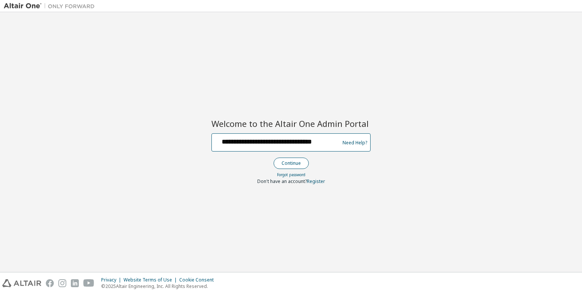 This screenshot has width=582, height=294. I want to click on img: facebook.svg, so click(50, 283).